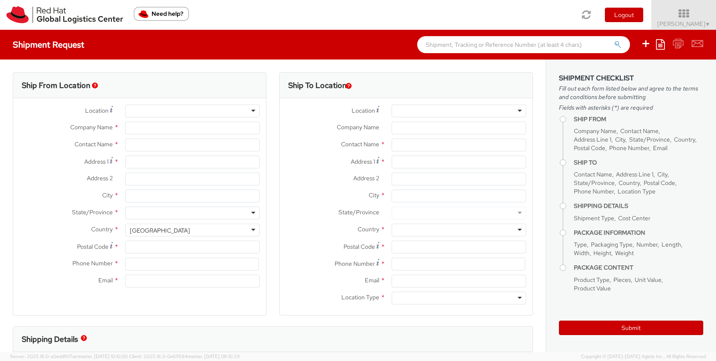  Describe the element at coordinates (624, 253) in the screenshot. I see `span: Weight` at that location.